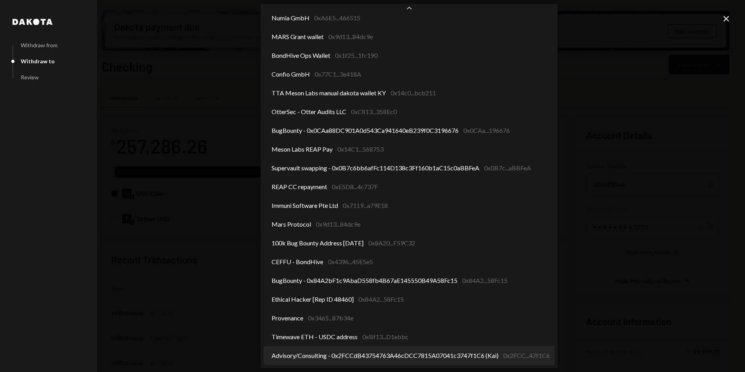 The width and height of the screenshot is (745, 372). Describe the element at coordinates (30, 77) in the screenshot. I see `div: Review` at that location.